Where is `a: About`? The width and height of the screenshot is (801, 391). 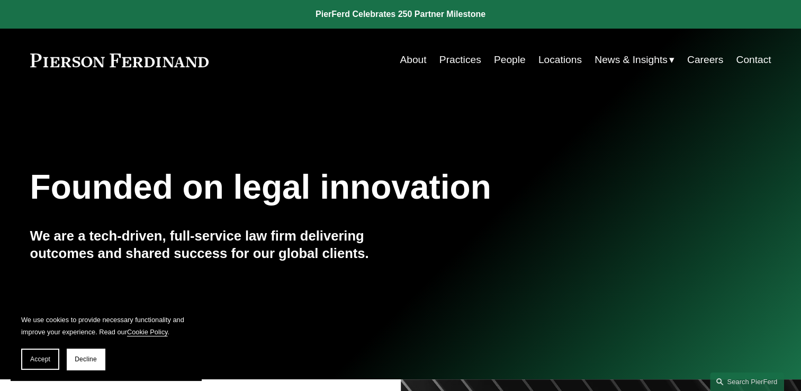 a: About is located at coordinates (413, 60).